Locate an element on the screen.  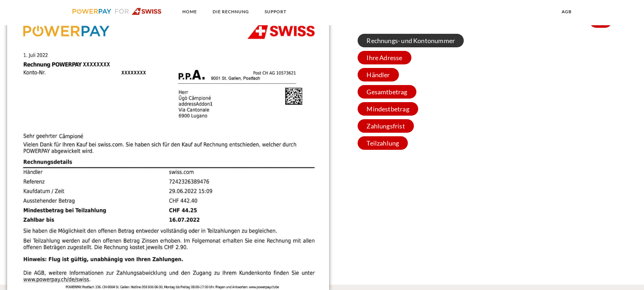
a: Home is located at coordinates (189, 12).